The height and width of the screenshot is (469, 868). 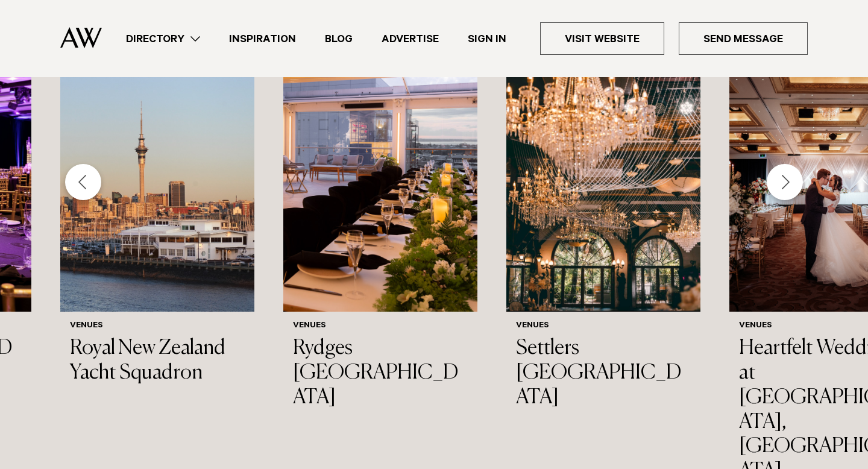 I want to click on a: Send Message, so click(x=744, y=39).